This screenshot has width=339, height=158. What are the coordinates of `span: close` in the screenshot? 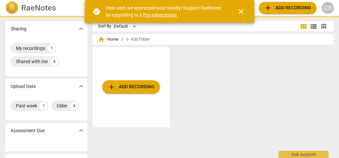 It's located at (241, 12).